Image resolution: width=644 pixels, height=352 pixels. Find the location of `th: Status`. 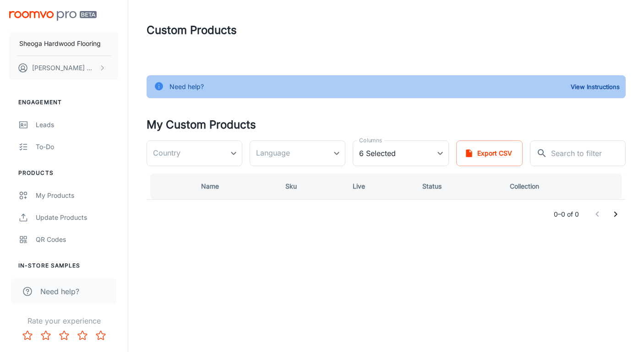

th: Status is located at coordinates (458, 186).